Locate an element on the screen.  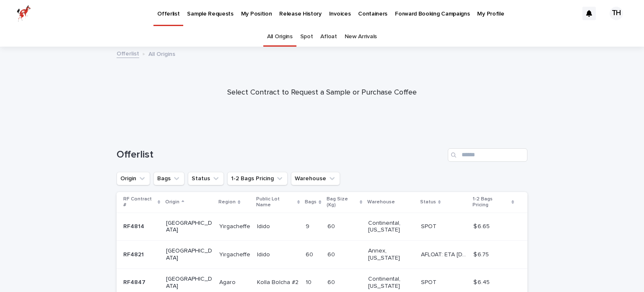
a: New Arrivals is located at coordinates (361, 37).